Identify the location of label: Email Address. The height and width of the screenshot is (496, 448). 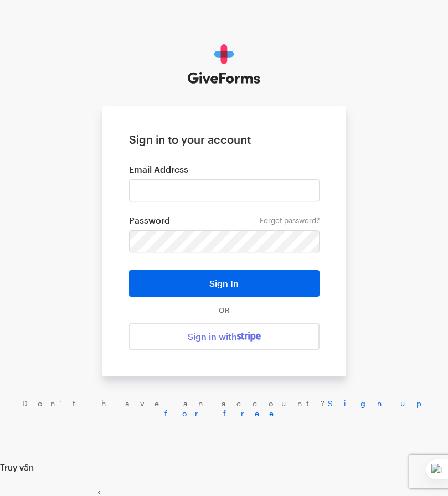
(224, 170).